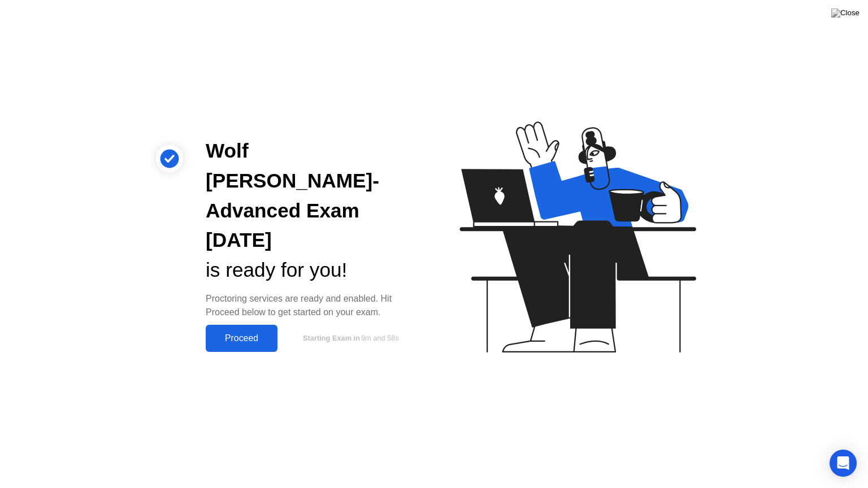  Describe the element at coordinates (241, 338) in the screenshot. I see `button: Proceed` at that location.